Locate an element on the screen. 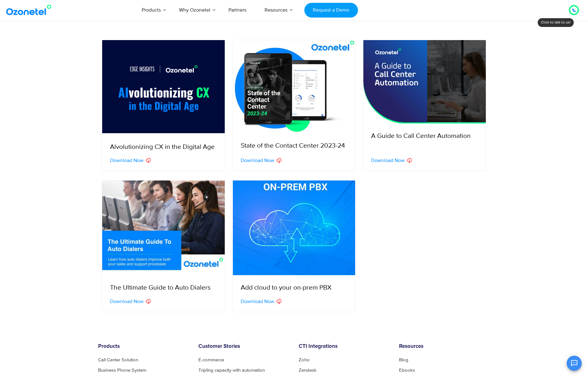  h6: Customer Stories is located at coordinates (244, 346).